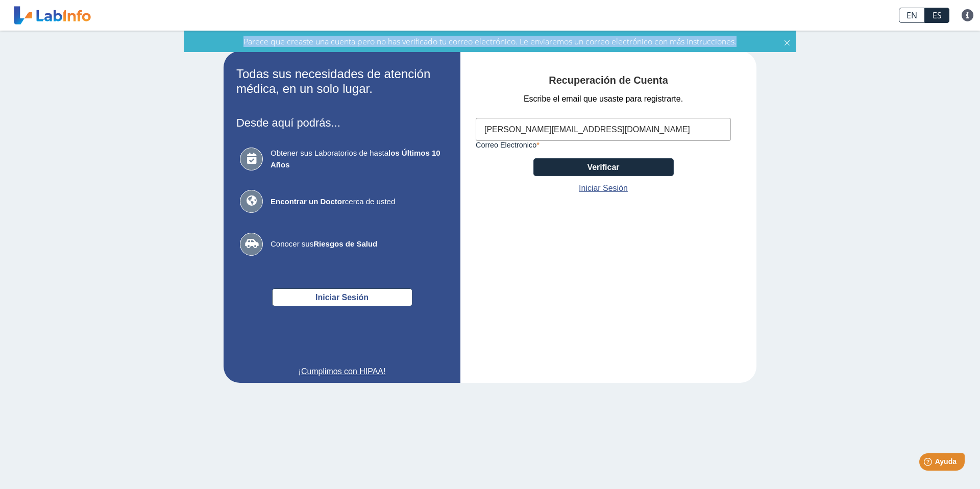  What do you see at coordinates (603, 99) in the screenshot?
I see `span: Escribe el email que usaste para registrarte.` at bounding box center [603, 99].